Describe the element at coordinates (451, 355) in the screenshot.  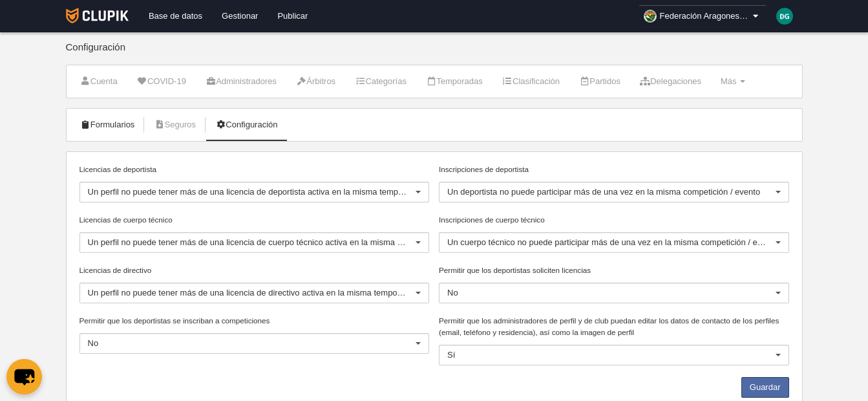
I see `span: Sí` at that location.